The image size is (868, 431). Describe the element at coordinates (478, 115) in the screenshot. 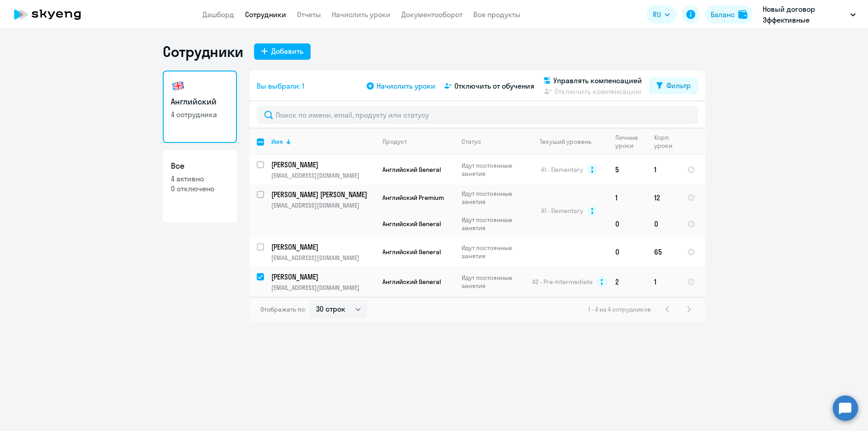

I see `input: Поиск по имени, email, продукту или статусу` at that location.